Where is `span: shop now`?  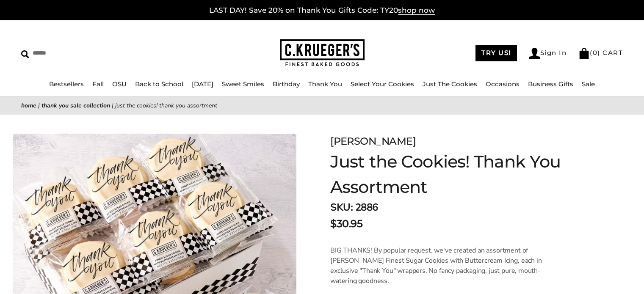
span: shop now is located at coordinates (416, 11).